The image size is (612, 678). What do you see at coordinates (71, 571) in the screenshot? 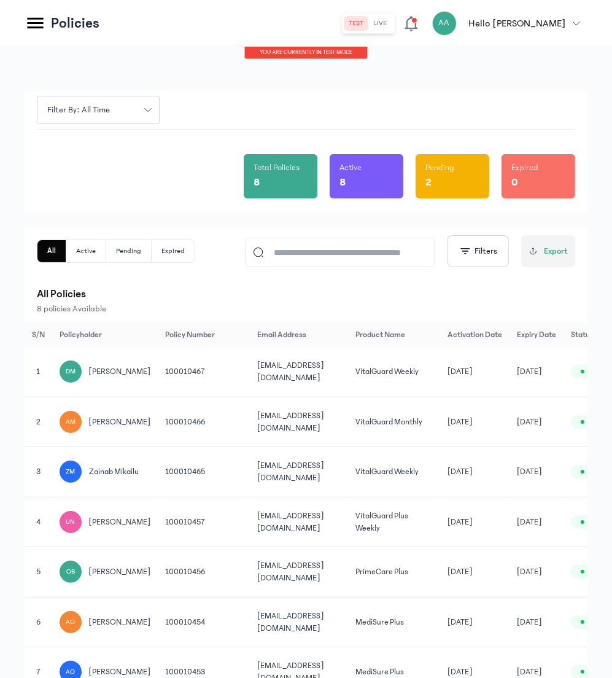
I see `div: OB` at bounding box center [71, 571].